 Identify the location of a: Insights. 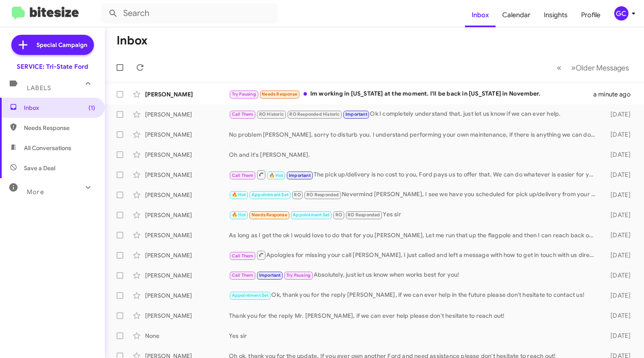
(556, 15).